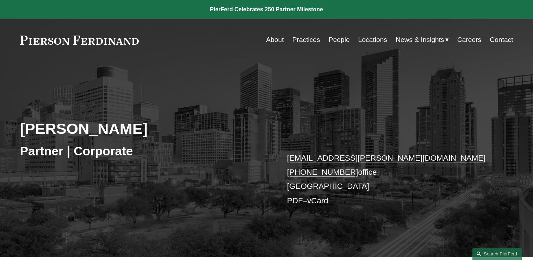 This screenshot has height=260, width=533. Describe the element at coordinates (339, 40) in the screenshot. I see `a: People` at that location.